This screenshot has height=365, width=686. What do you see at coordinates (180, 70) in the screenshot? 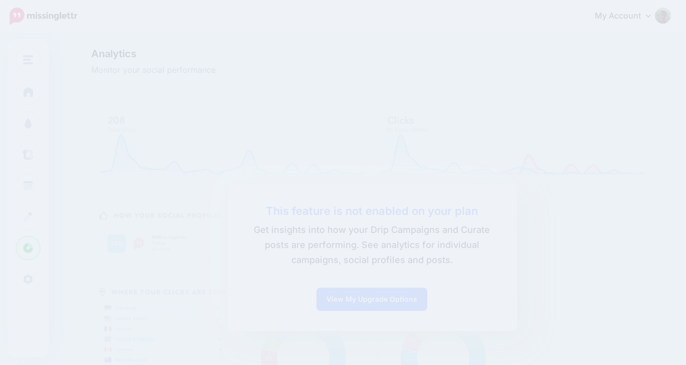
I see `span: Monitor your social performance` at bounding box center [180, 70].